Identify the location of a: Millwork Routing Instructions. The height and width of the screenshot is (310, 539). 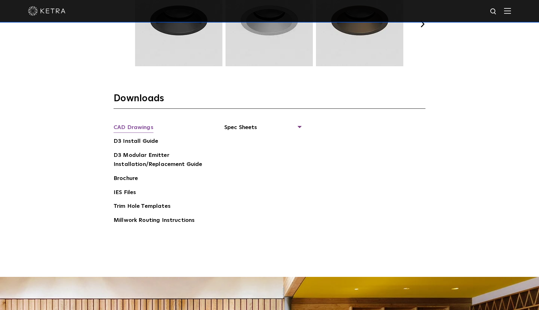
(154, 221).